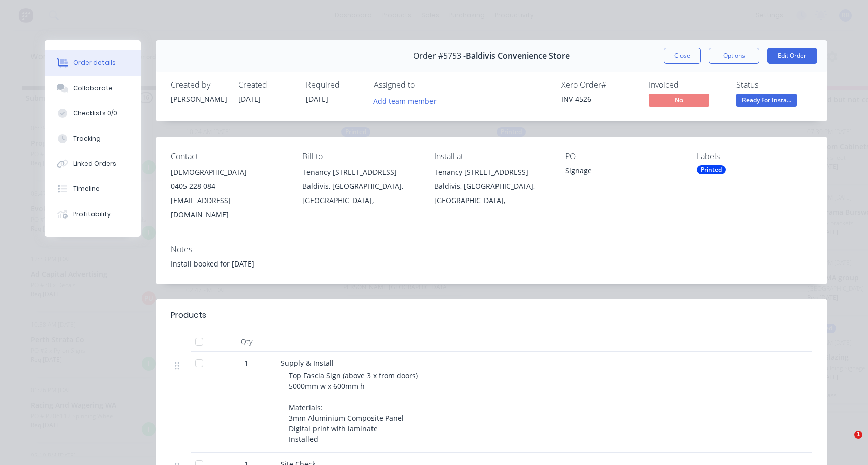 The height and width of the screenshot is (465, 868). What do you see at coordinates (266, 85) in the screenshot?
I see `div: Created` at bounding box center [266, 85].